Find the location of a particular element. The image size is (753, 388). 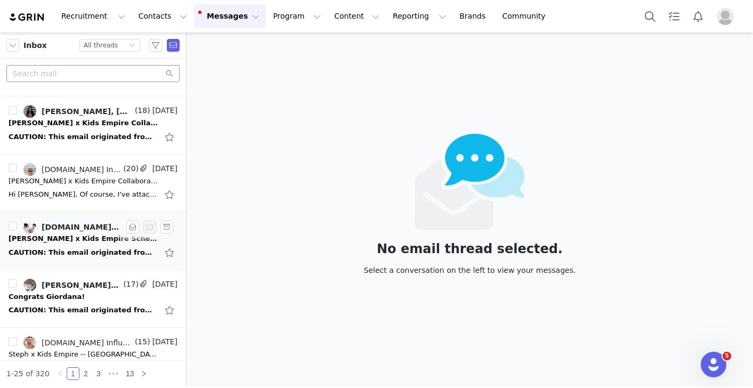

div: No email thread selected. is located at coordinates (470, 249).